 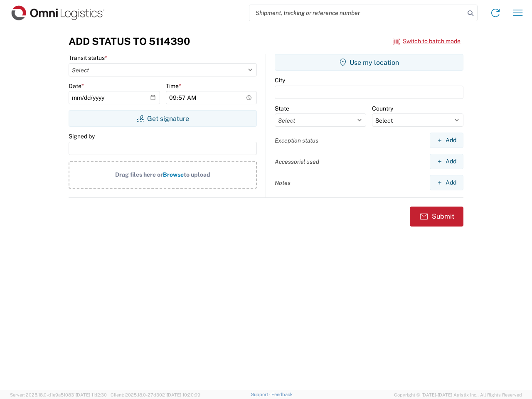 What do you see at coordinates (173, 175) in the screenshot?
I see `span: Browse` at bounding box center [173, 175].